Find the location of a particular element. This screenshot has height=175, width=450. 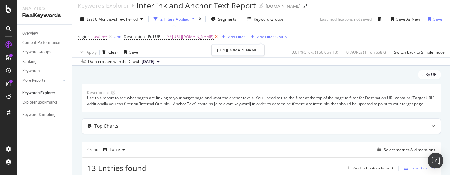

div: Keywords is located at coordinates (31, 71).